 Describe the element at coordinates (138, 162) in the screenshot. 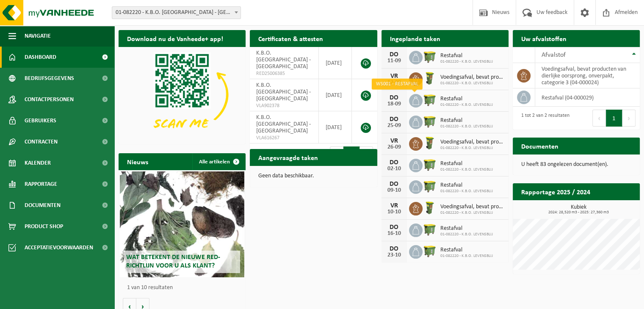

I see `h2: Nieuws` at that location.